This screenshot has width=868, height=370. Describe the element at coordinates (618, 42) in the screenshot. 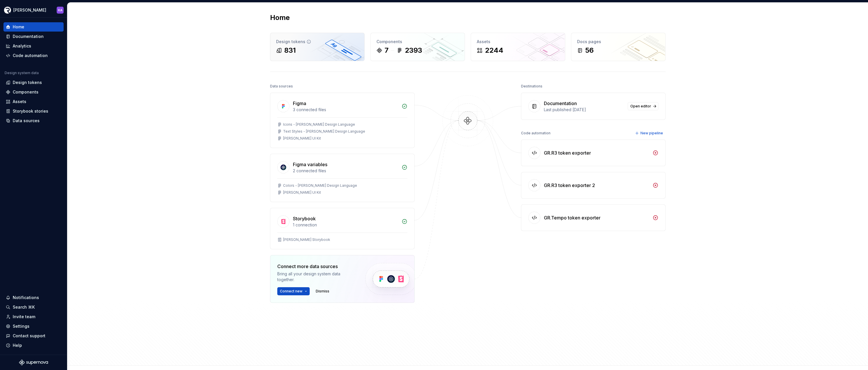

I see `div: Docs pages` at that location.